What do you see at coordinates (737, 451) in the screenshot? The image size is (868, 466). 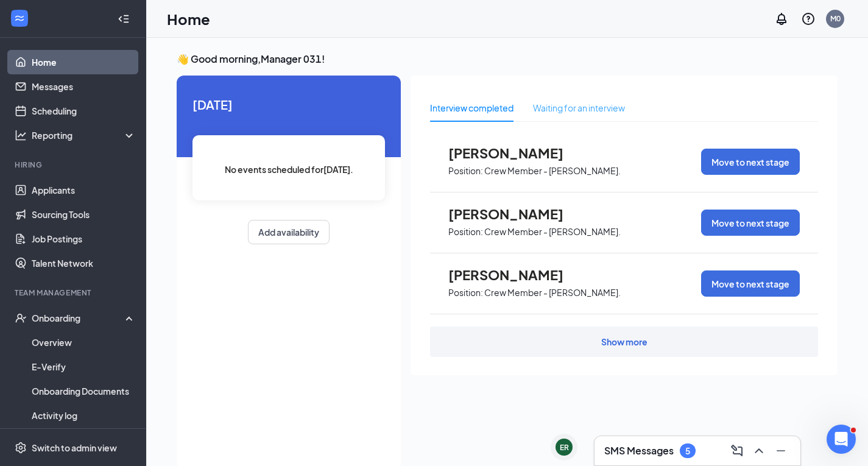 I see `button: ComposeMessage` at bounding box center [737, 451].